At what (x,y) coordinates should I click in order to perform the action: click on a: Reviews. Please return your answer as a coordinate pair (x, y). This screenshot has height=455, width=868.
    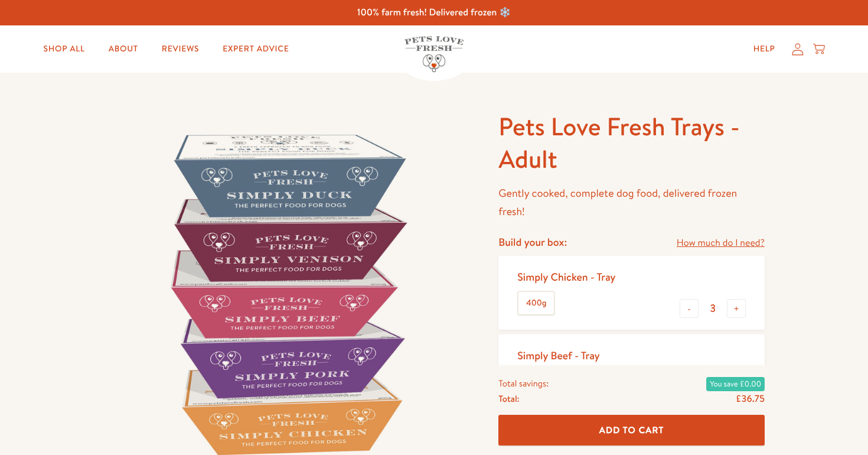
    Looking at the image, I should click on (180, 49).